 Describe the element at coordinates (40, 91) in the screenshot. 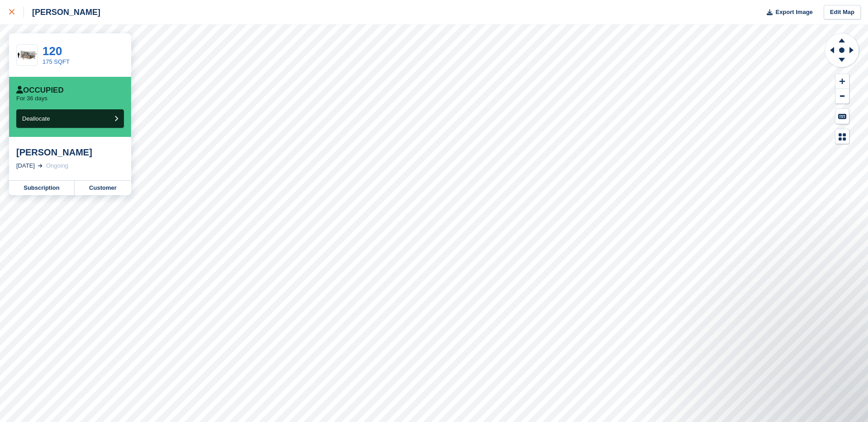

I see `div: Occupied` at that location.